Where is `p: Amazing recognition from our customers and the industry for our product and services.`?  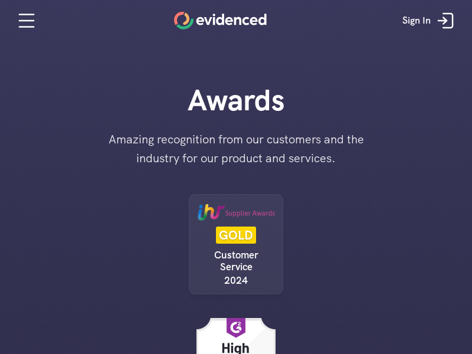
p: Amazing recognition from our customers and the industry for our product and services. is located at coordinates (236, 149).